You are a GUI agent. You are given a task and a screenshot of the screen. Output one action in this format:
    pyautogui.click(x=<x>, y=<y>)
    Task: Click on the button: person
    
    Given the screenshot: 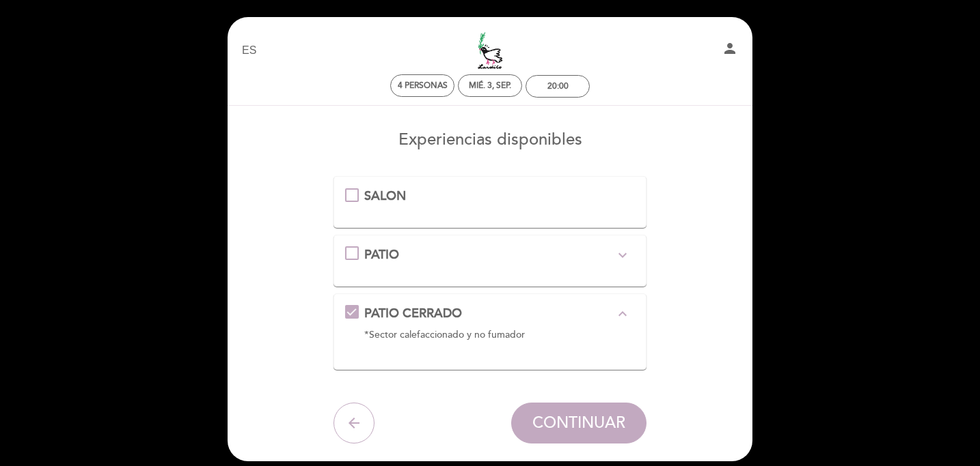 What is the action you would take?
    pyautogui.click(x=730, y=51)
    